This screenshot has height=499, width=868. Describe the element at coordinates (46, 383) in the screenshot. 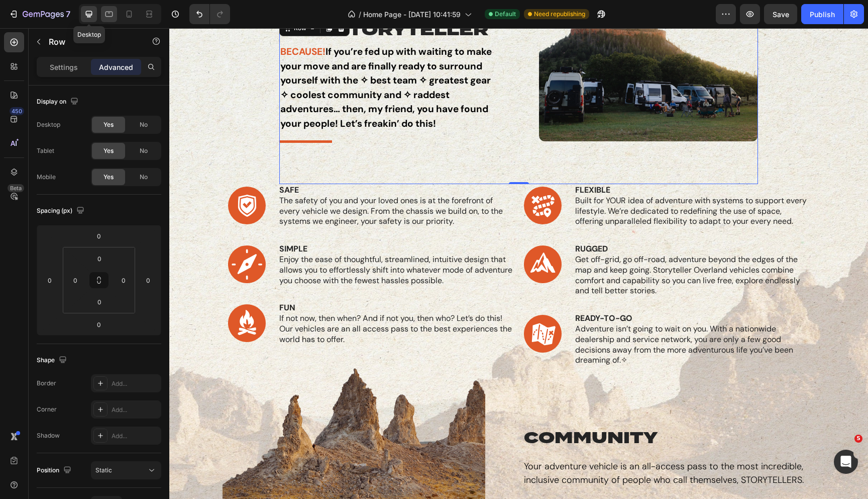

I see `div: Border` at that location.